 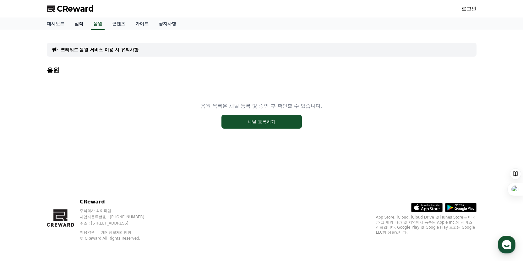 What do you see at coordinates (168, 24) in the screenshot?
I see `a: 공지사항` at bounding box center [168, 24].